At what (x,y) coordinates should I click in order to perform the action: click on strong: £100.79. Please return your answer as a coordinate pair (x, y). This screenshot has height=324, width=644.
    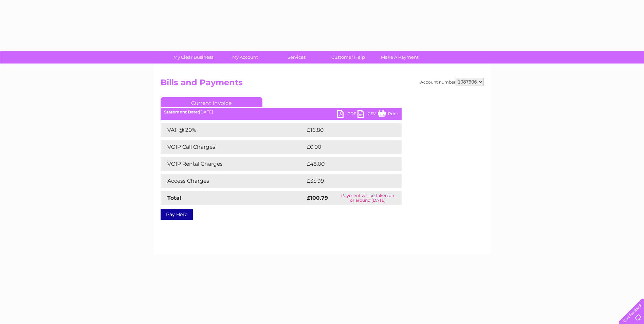
    Looking at the image, I should click on (317, 197).